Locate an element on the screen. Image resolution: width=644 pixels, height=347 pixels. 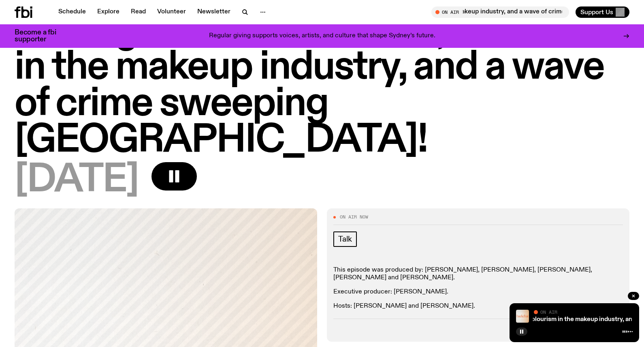
button: On AirBackchat / Censorship at the Bendigo Writers Festival, colourism in the makeup industry, an... is located at coordinates (500, 12).